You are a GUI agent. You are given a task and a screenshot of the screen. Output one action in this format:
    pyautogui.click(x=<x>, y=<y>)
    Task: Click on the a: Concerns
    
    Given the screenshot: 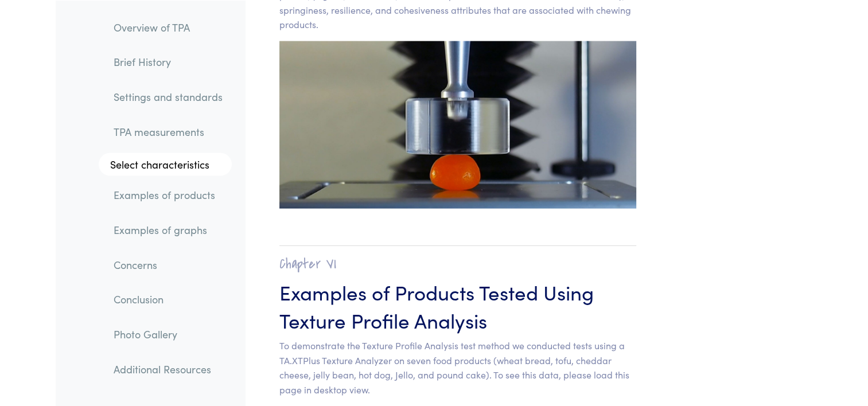 What is the action you would take?
    pyautogui.click(x=168, y=264)
    